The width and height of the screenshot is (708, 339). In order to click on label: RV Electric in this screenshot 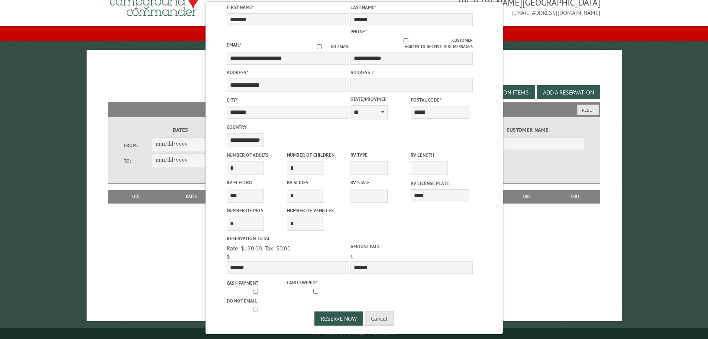, I will do `click(256, 182)`.